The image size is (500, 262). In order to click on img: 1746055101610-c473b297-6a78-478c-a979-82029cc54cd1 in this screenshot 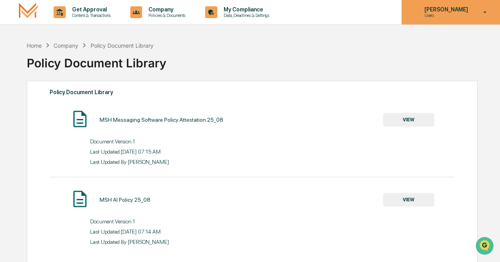, I will do `click(15, 67)`.